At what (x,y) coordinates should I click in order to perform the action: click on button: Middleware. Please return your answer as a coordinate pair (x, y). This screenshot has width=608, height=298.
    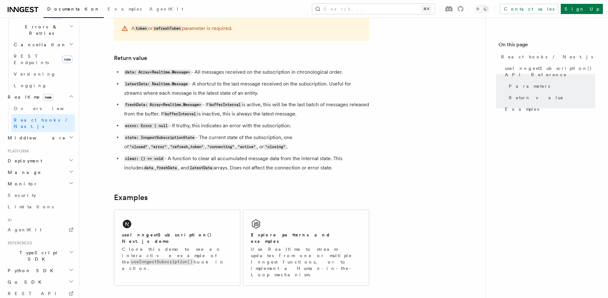
    Looking at the image, I should click on (40, 138).